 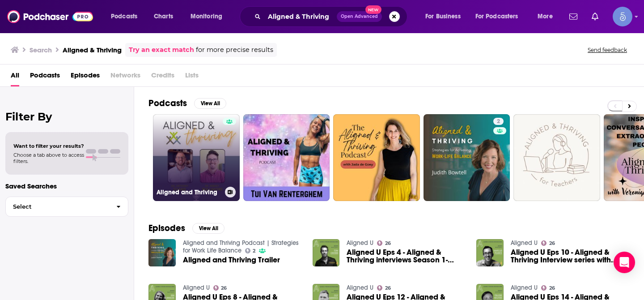 What do you see at coordinates (50, 17) in the screenshot?
I see `img: Podchaser - Follow, Share and Rate Podcasts` at bounding box center [50, 17].